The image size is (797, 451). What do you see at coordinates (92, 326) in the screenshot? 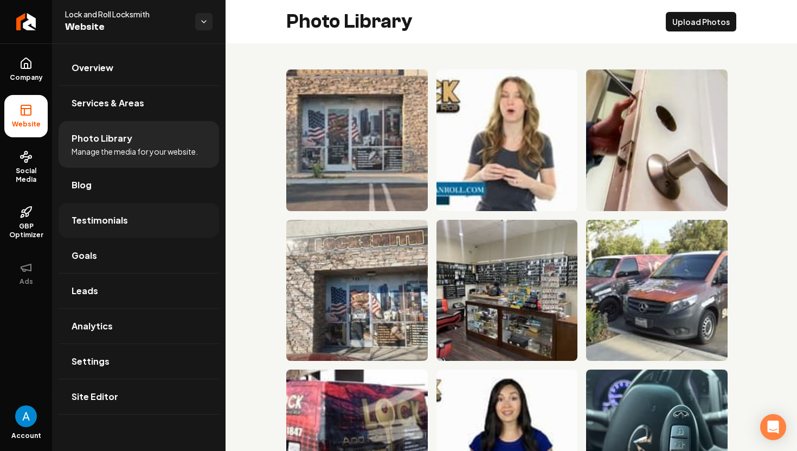
I see `span: Analytics` at bounding box center [92, 326].